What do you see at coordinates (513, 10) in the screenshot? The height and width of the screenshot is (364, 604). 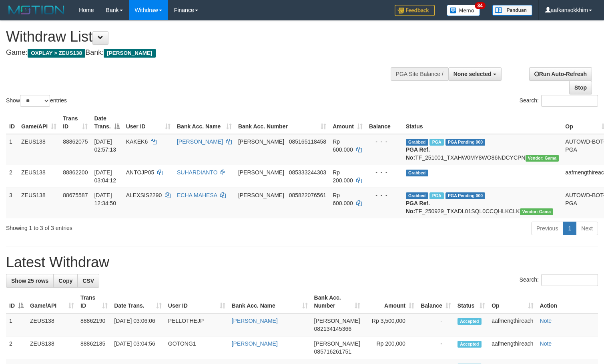 I see `img: panduan.png` at bounding box center [513, 10].